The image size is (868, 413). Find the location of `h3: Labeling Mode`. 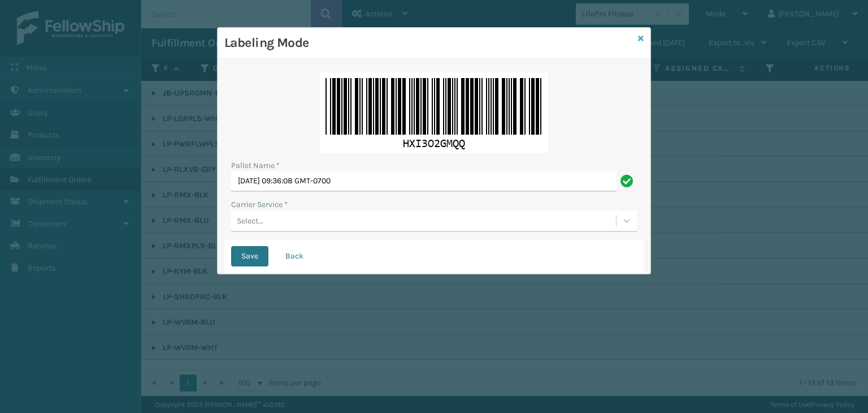

h3: Labeling Mode is located at coordinates (428, 43).